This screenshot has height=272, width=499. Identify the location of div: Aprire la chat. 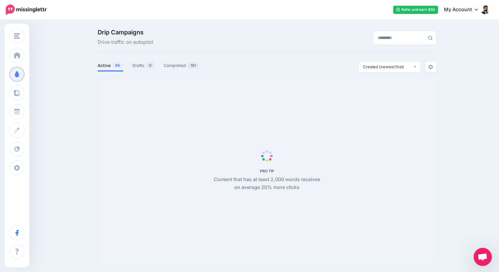
(482, 257).